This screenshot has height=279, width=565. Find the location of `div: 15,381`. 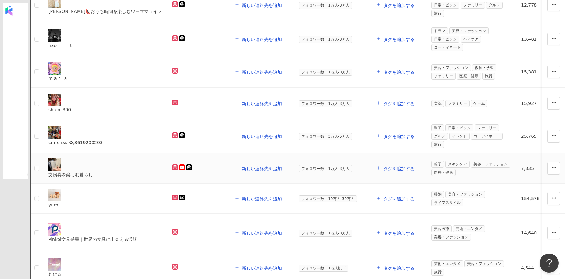

div: 15,381 is located at coordinates (540, 72).